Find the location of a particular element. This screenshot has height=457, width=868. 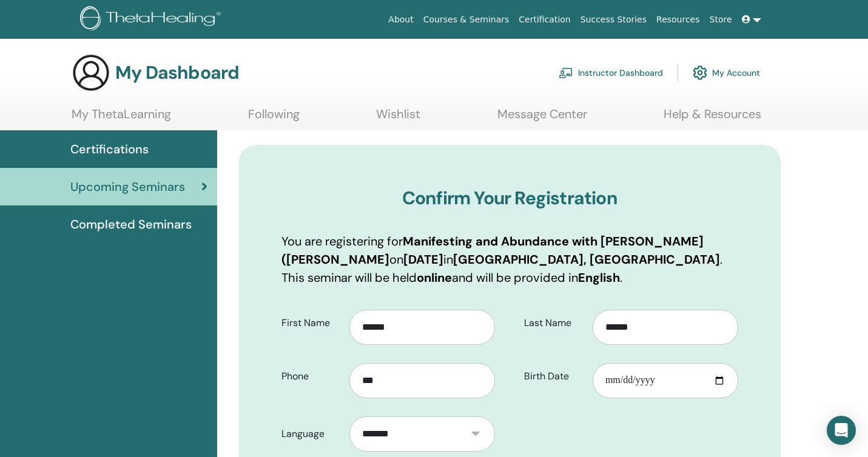

a: Courses & Seminars is located at coordinates (467, 20).